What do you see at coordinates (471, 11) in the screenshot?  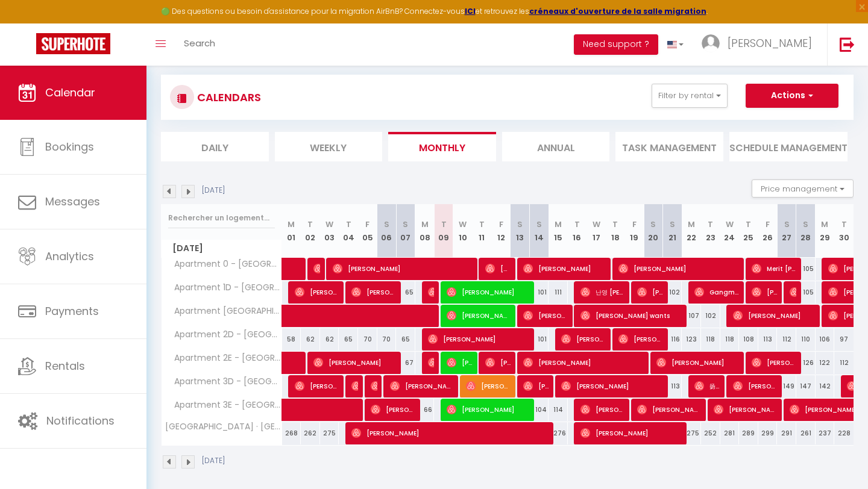 I see `strong: ICI` at bounding box center [471, 11].